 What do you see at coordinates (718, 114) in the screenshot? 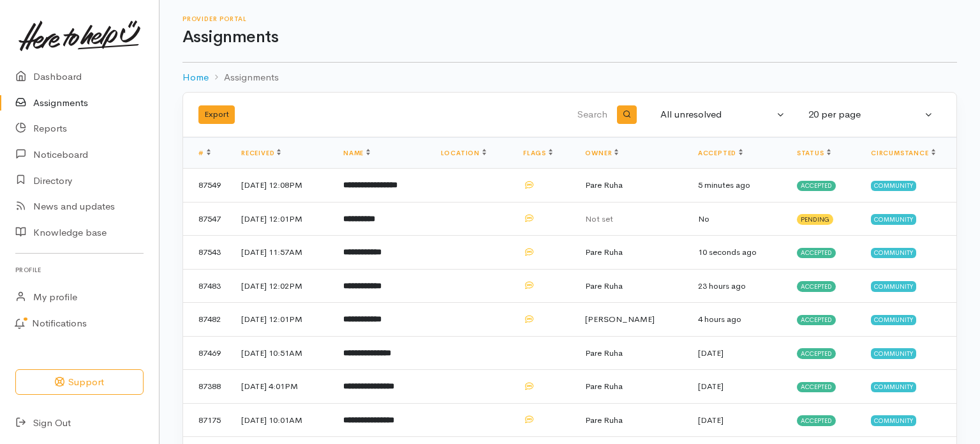
I see `div: All unresolved` at bounding box center [718, 114].